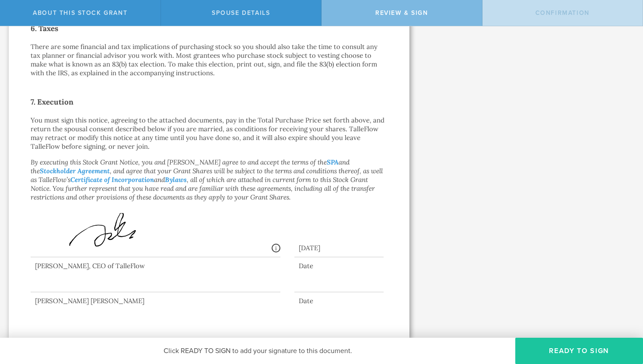  Describe the element at coordinates (333, 162) in the screenshot. I see `a: SPA` at that location.